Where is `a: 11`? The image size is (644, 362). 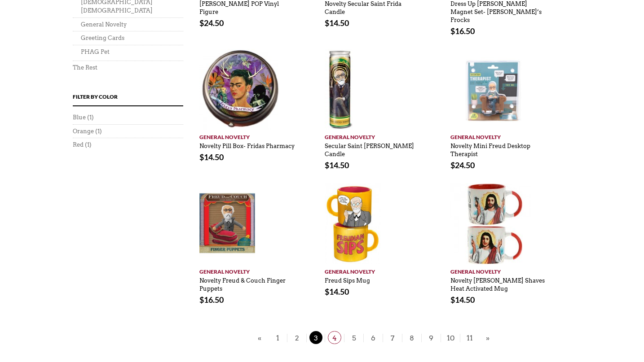
a: 11 is located at coordinates (469, 338).